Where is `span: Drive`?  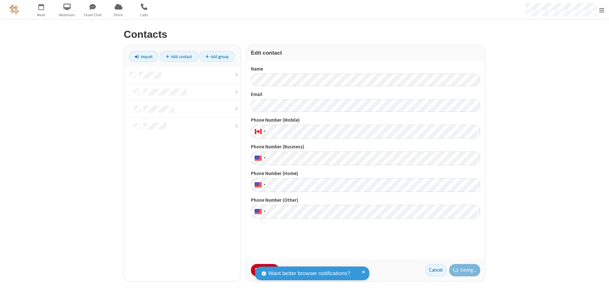
span: Drive is located at coordinates (118, 15).